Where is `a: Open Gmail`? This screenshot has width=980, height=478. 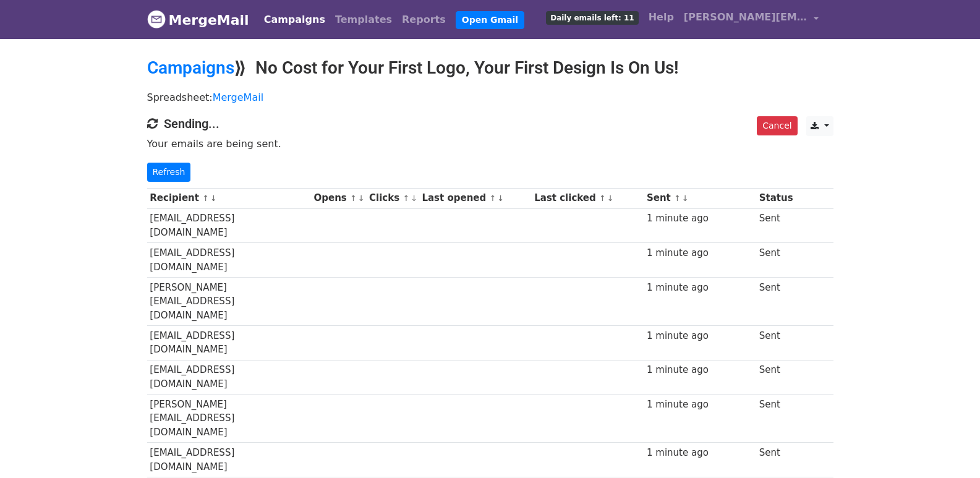 a: Open Gmail is located at coordinates (490, 20).